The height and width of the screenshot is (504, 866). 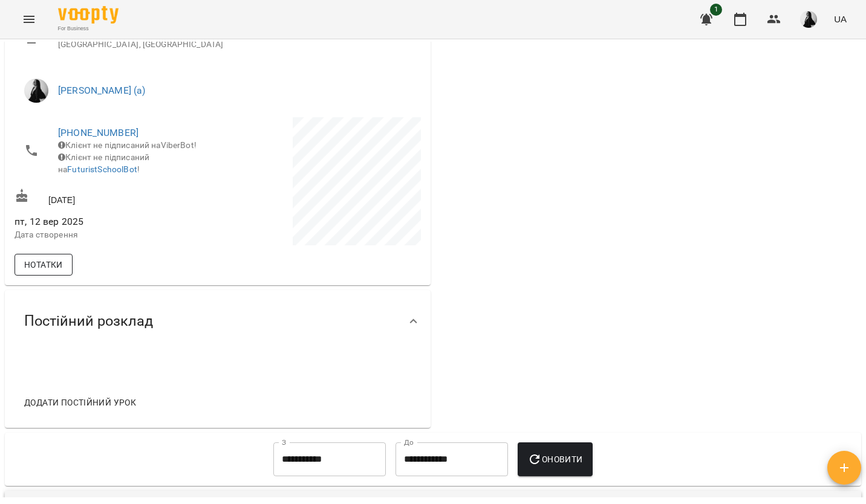 What do you see at coordinates (840, 19) in the screenshot?
I see `span: UA` at bounding box center [840, 19].